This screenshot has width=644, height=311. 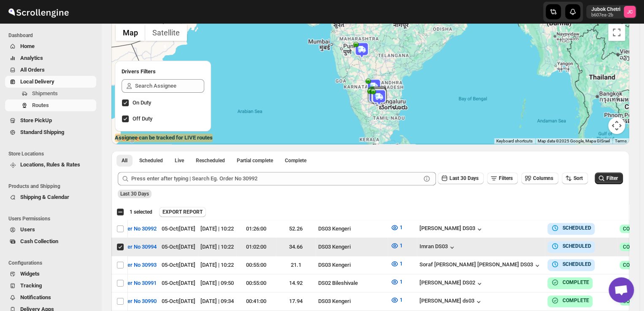 What do you see at coordinates (53, 36) in the screenshot?
I see `span: Dashboard` at bounding box center [53, 36].